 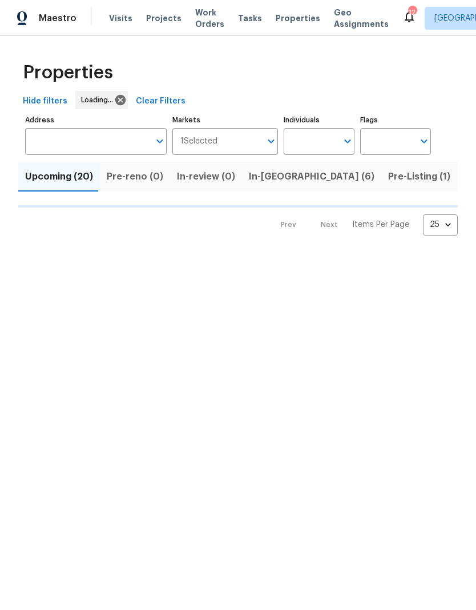 I want to click on button: Hide filters, so click(x=45, y=101).